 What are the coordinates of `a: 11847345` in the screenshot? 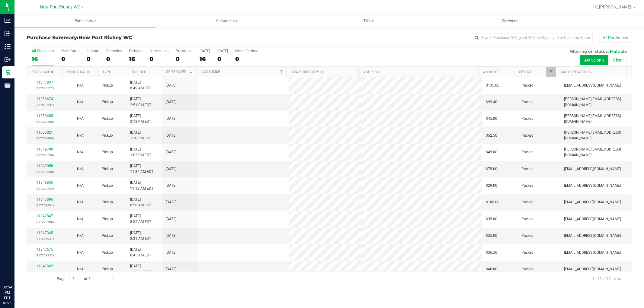 It's located at (45, 233).